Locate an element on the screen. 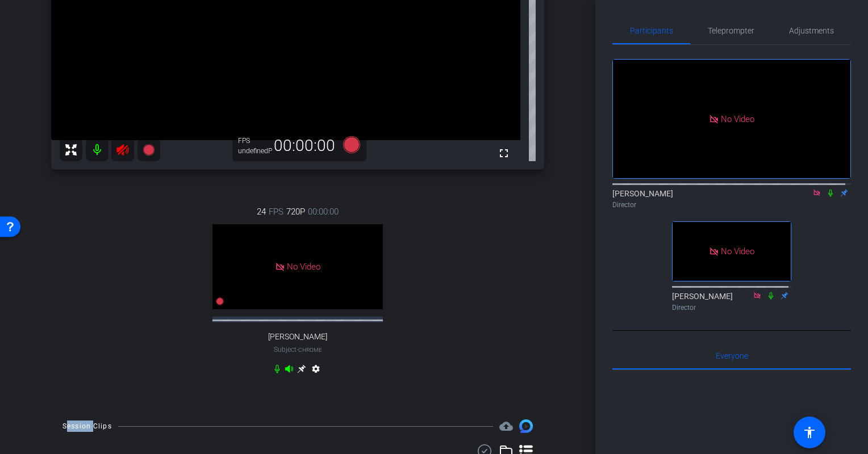  span: Destinations for your clips is located at coordinates (506, 426).